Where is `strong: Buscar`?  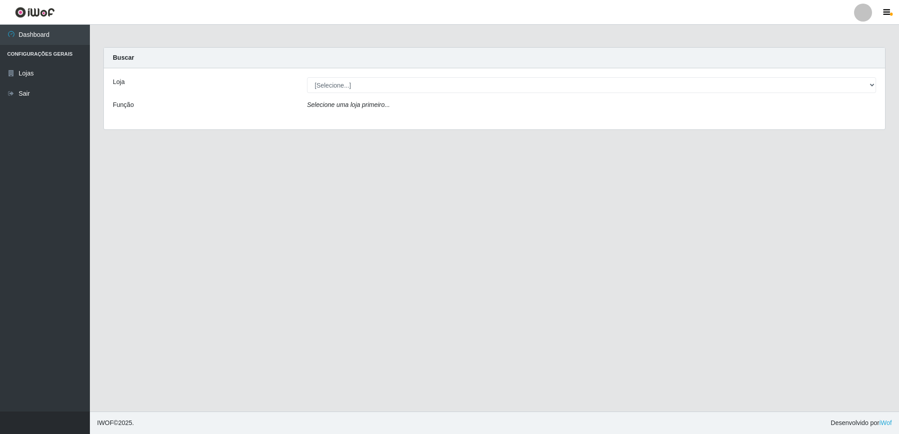
strong: Buscar is located at coordinates (123, 58).